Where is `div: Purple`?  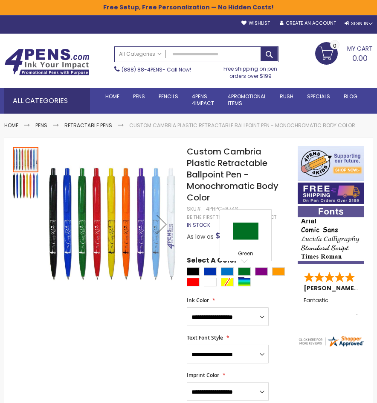 div: Purple is located at coordinates (261, 272).